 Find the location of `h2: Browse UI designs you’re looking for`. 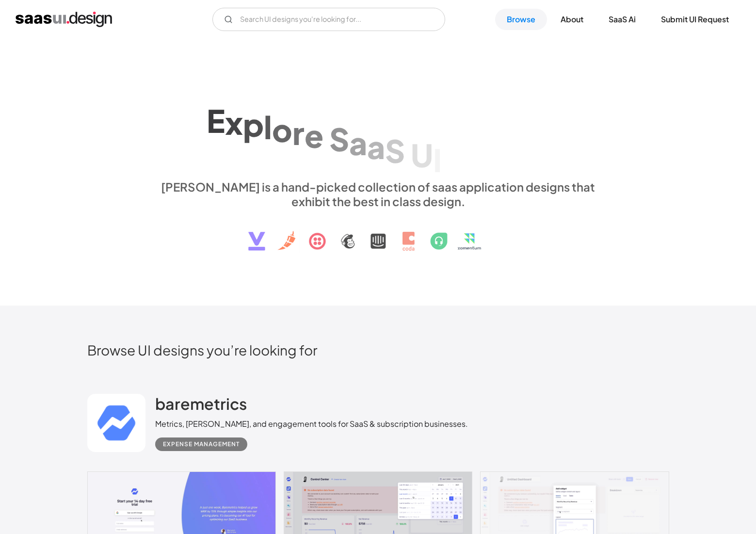

h2: Browse UI designs you’re looking for is located at coordinates (378, 349).